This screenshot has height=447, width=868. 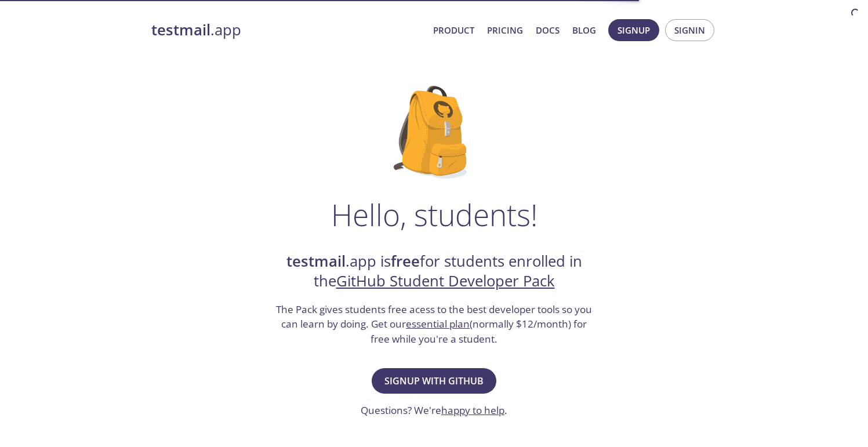 I want to click on span: Signin, so click(x=690, y=30).